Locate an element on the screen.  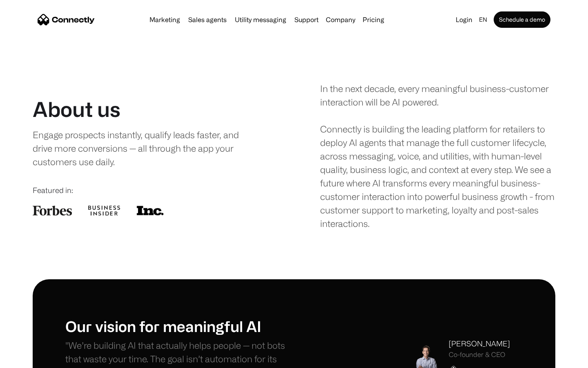
a: Marketing is located at coordinates (164, 20).